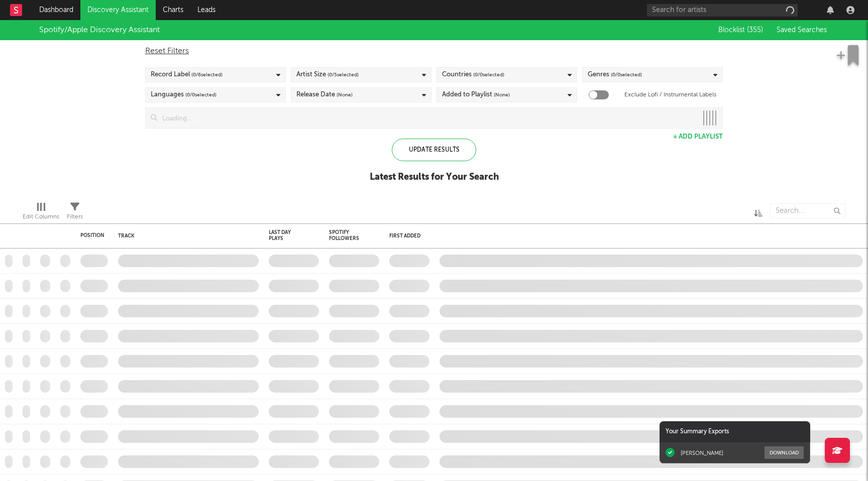 The height and width of the screenshot is (481, 868). I want to click on span: ( 0 / 5 selected), so click(343, 75).